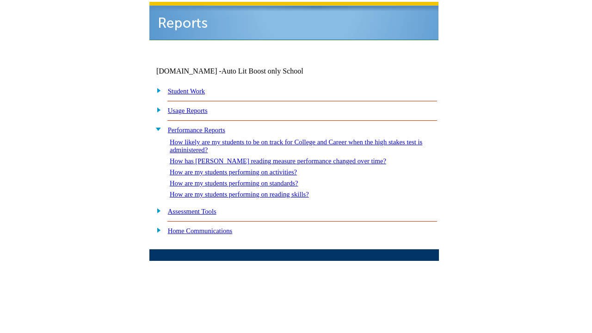  Describe the element at coordinates (239, 194) in the screenshot. I see `a: How are my students performing on reading skills?` at that location.